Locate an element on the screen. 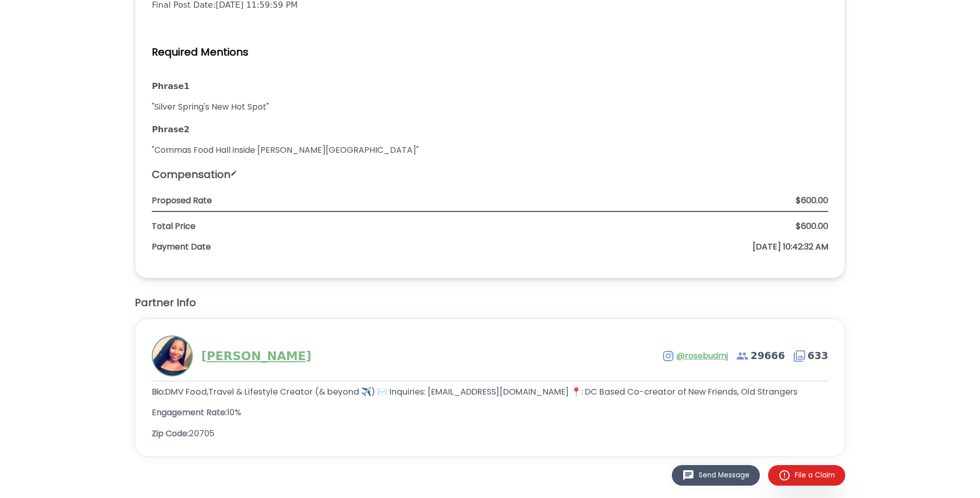 The width and height of the screenshot is (980, 498). div: Zip Code: is located at coordinates (490, 434).